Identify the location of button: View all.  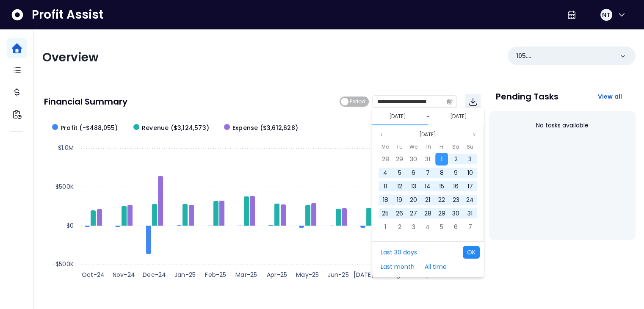
(610, 97).